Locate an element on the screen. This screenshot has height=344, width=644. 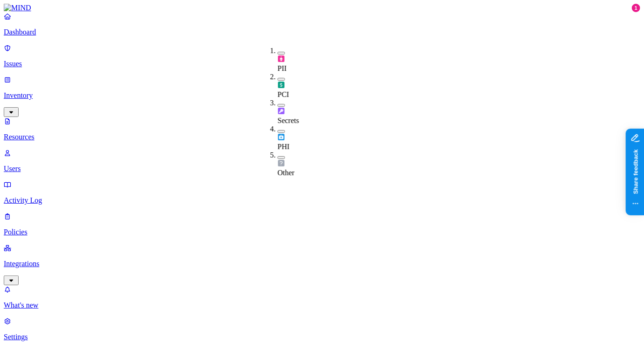
img: pii is located at coordinates (281, 58).